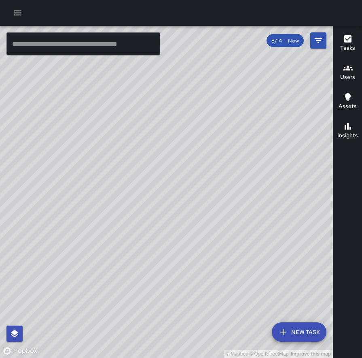 This screenshot has width=362, height=358. I want to click on h6: Users, so click(348, 77).